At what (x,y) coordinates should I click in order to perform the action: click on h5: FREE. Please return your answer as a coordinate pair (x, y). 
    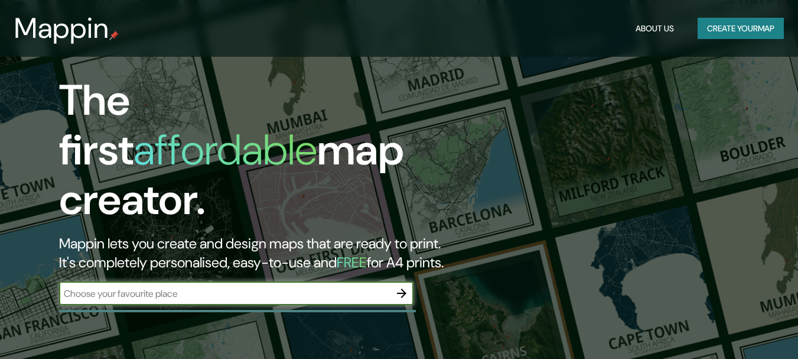
    Looking at the image, I should click on (352, 262).